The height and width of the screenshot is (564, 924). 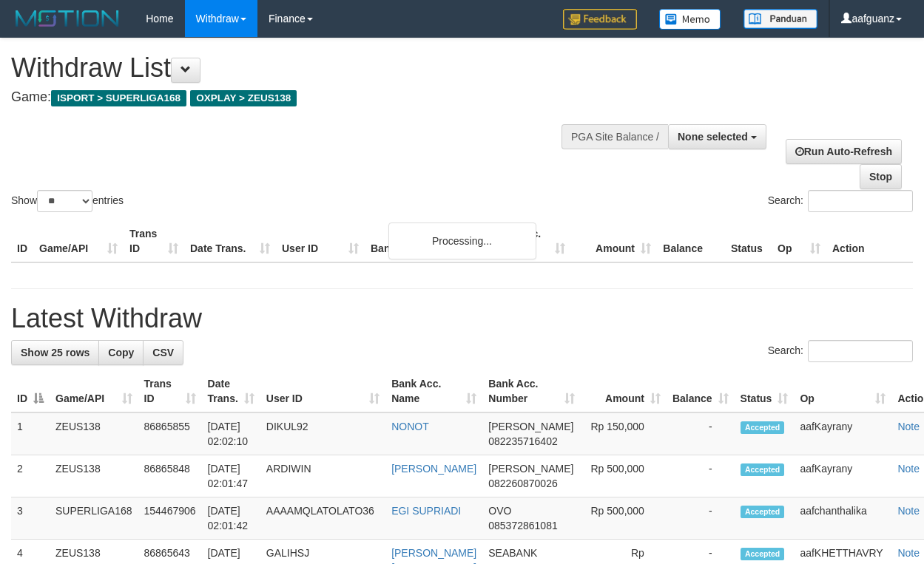 I want to click on img: Feedback.jpg, so click(x=599, y=19).